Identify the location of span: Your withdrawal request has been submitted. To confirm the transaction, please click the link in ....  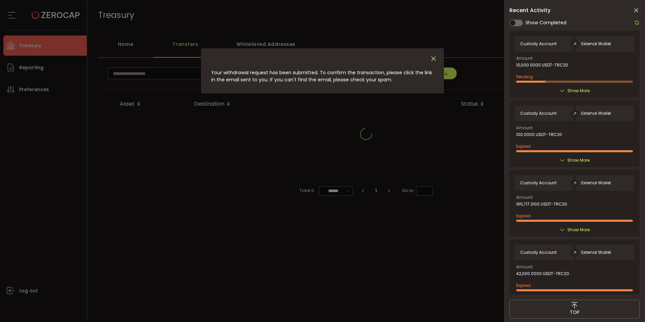
(321, 76).